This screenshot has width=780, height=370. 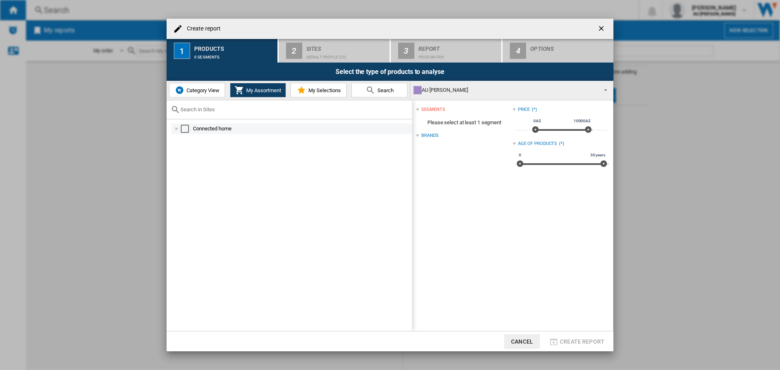 I want to click on div: 4, so click(x=518, y=51).